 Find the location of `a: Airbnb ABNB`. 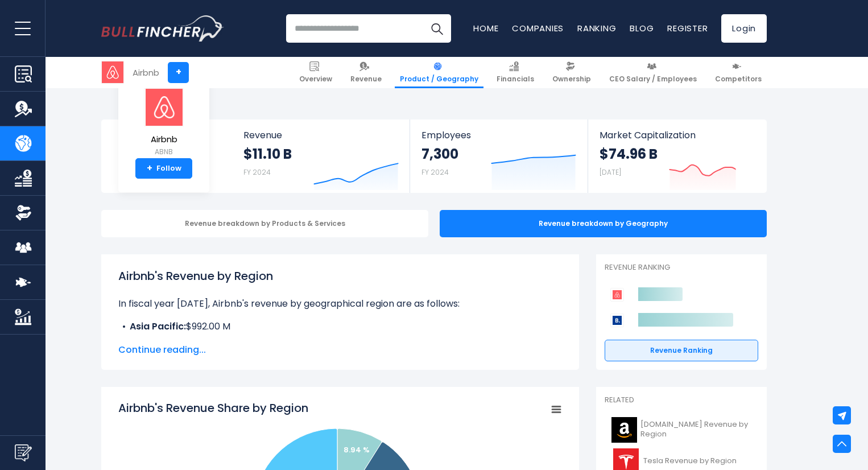

a: Airbnb ABNB is located at coordinates (164, 123).